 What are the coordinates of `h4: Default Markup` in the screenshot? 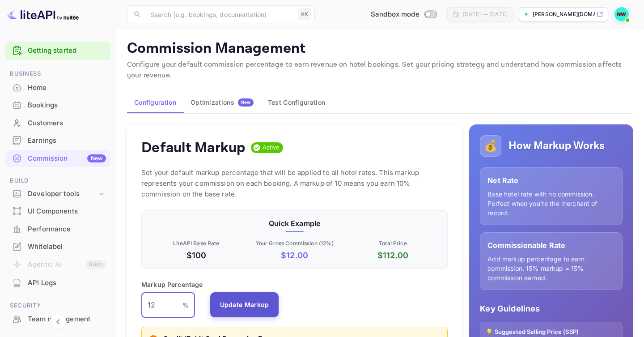 It's located at (193, 148).